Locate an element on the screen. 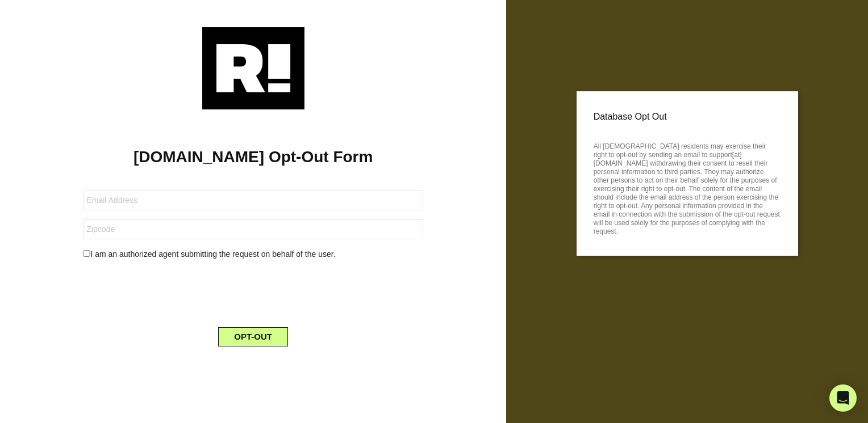 This screenshot has height=423, width=868. button: OPT-OUT is located at coordinates (253, 337).